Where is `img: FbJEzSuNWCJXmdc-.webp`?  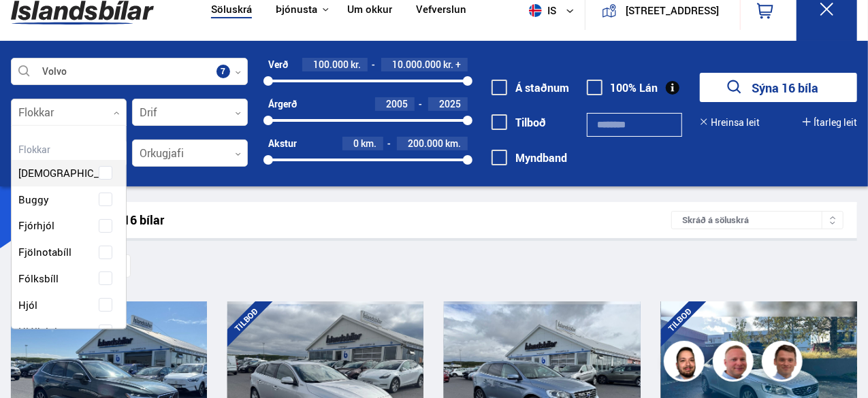 img: FbJEzSuNWCJXmdc-.webp is located at coordinates (784, 363).